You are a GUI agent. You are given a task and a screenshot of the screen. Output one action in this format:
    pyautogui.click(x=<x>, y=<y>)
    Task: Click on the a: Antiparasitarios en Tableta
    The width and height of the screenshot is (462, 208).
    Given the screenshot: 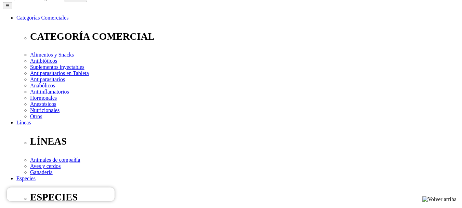 What is the action you would take?
    pyautogui.click(x=60, y=73)
    